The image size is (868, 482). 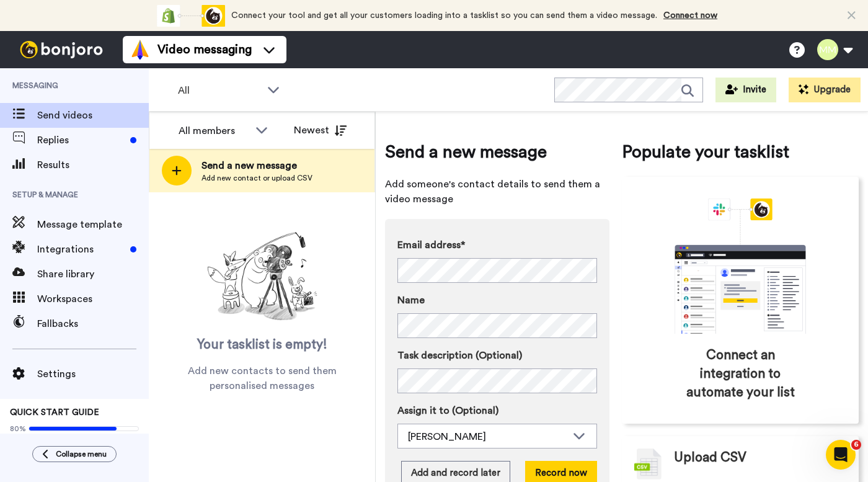 I want to click on span: Upload CSV, so click(x=710, y=458).